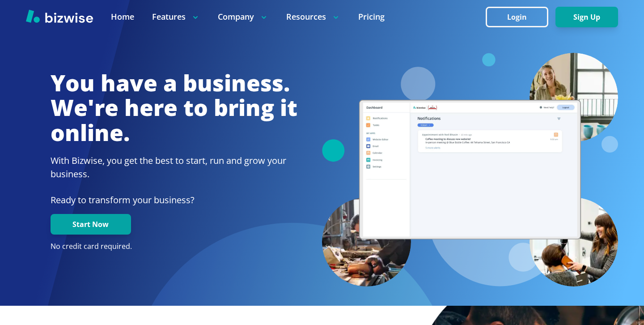 This screenshot has width=644, height=325. I want to click on p: Resources, so click(313, 17).